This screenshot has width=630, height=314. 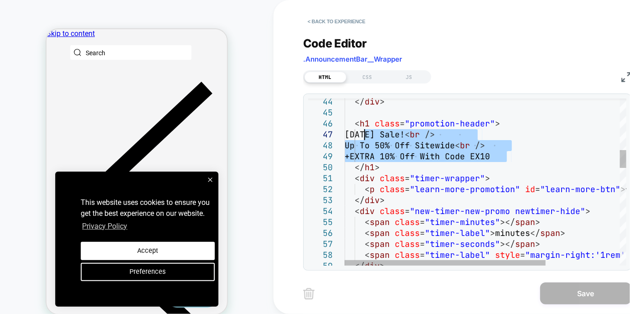 I want to click on div: close, so click(x=164, y=150).